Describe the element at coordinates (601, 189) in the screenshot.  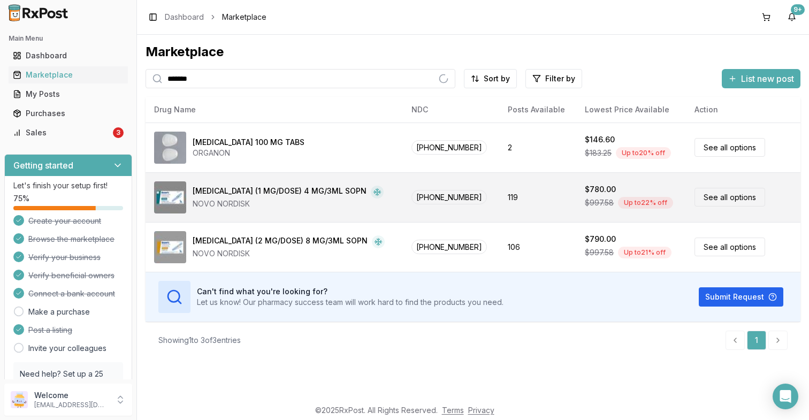
I see `div: $780.00` at that location.